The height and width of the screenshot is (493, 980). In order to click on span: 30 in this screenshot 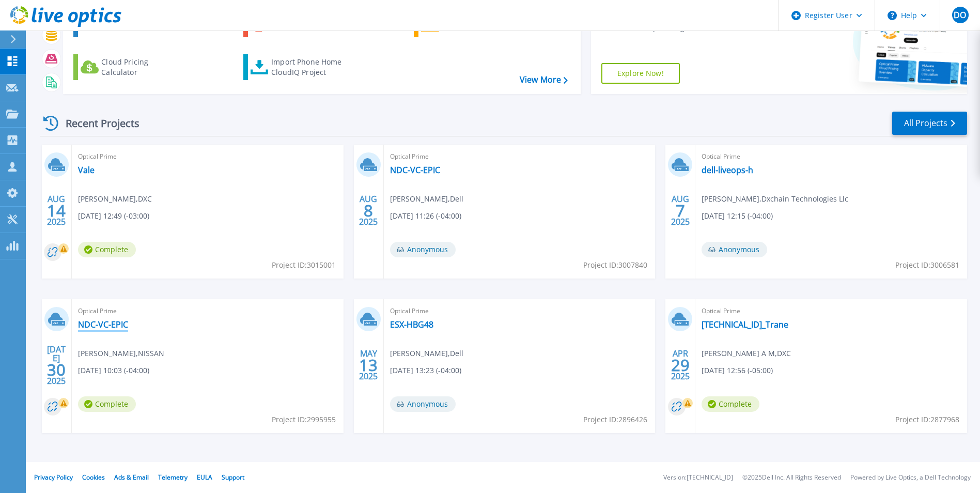, I will do `click(57, 370)`.